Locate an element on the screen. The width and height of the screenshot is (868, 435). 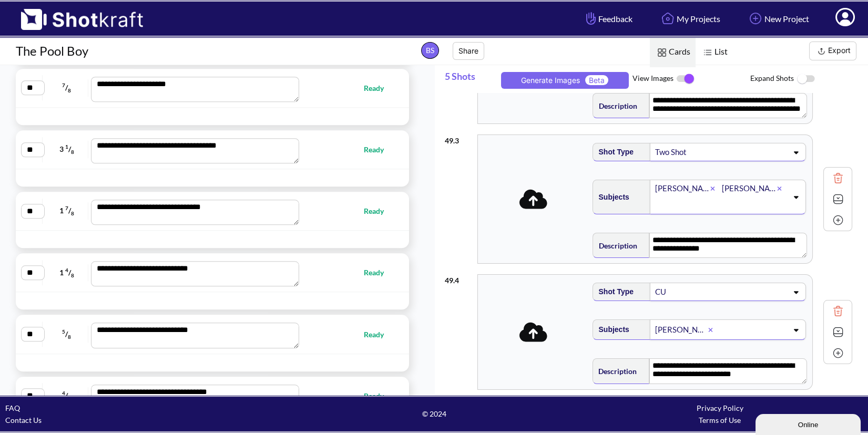
button: Export is located at coordinates (833, 51).